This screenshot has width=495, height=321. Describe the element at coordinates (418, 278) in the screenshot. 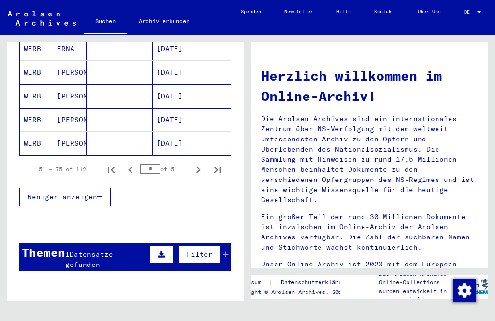

I see `p: Die Arolsen Archives Online-Collections` at that location.